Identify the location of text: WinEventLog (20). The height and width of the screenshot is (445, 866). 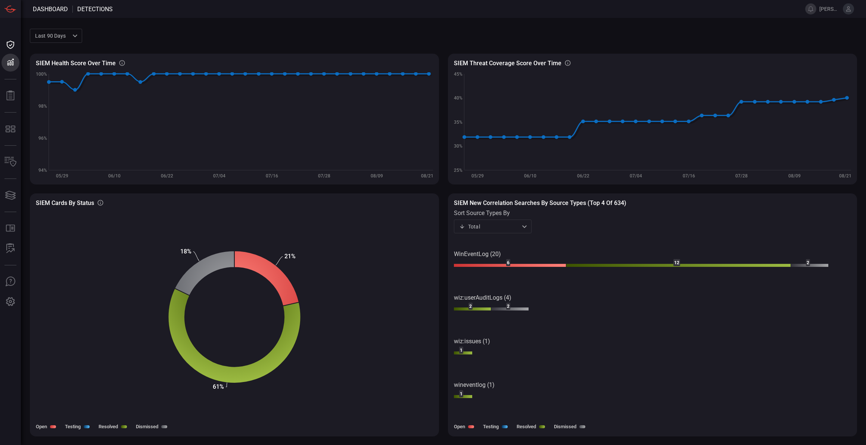
(477, 254).